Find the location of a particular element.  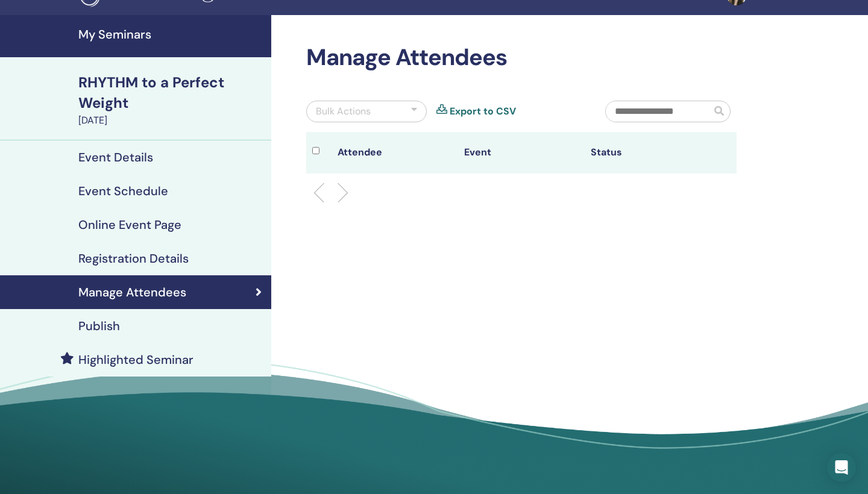

h4: Online Event Page is located at coordinates (130, 225).